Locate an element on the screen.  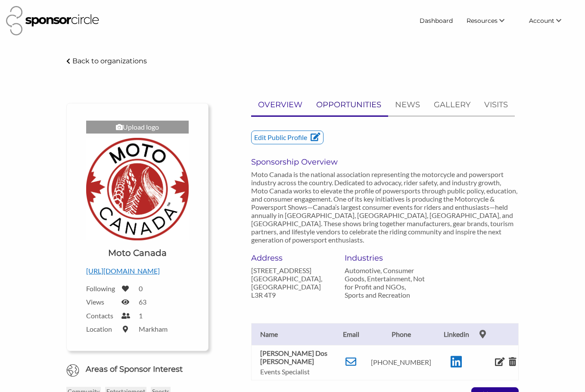
p: VISITS is located at coordinates (496, 105).